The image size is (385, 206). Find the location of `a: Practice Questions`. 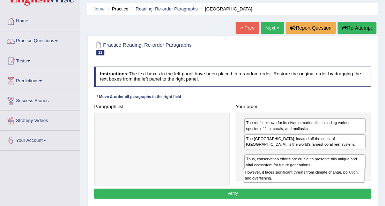

a: Practice Questions is located at coordinates (40, 40).